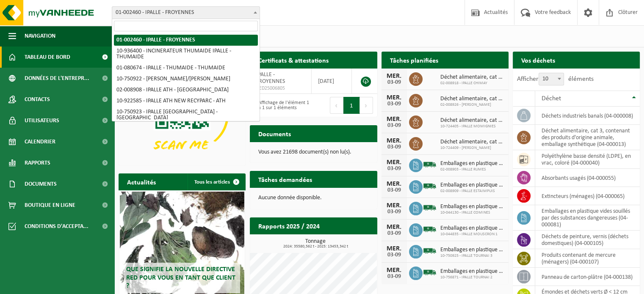  Describe the element at coordinates (186, 40) in the screenshot. I see `li: 01-002460 - IPALLE - FROYENNES` at that location.